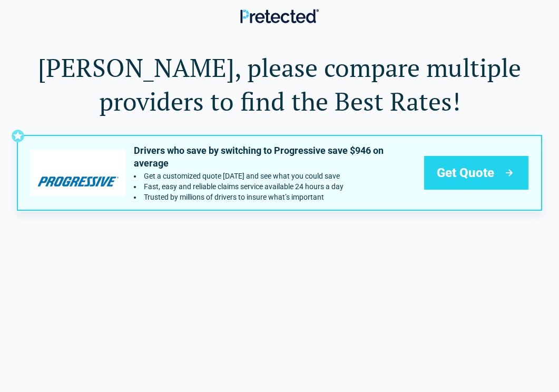 The image size is (559, 392). Describe the element at coordinates (275, 197) in the screenshot. I see `li: Trusted by millions of drivers to insure what’s important` at that location.